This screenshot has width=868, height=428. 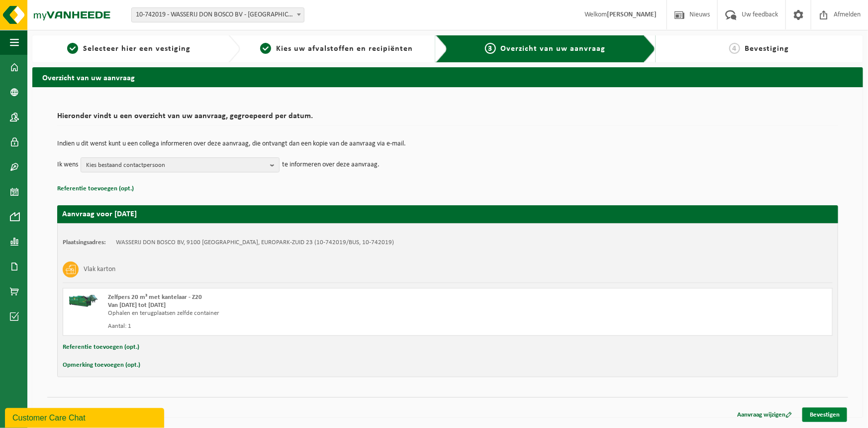 What do you see at coordinates (765, 414) in the screenshot?
I see `a: Aanvraag wijzigen` at bounding box center [765, 414].